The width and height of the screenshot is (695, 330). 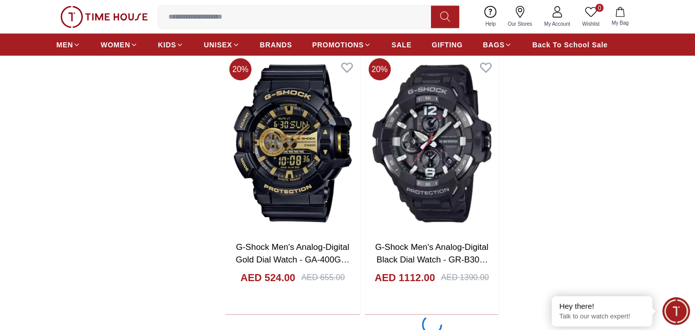 I want to click on a: MEN, so click(x=68, y=45).